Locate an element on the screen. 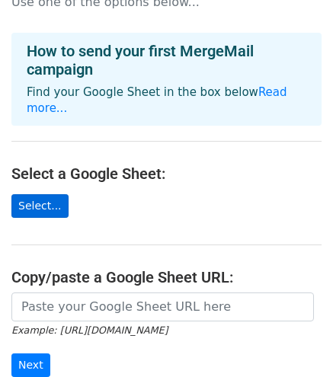 The height and width of the screenshot is (377, 333). h4: Select a Google Sheet: is located at coordinates (166, 174).